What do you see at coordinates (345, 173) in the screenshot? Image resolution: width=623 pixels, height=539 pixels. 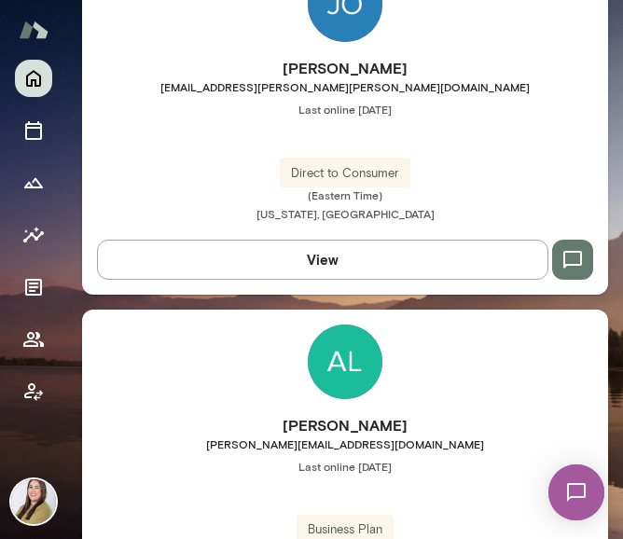 I see `span: Direct to Consumer` at bounding box center [345, 173].